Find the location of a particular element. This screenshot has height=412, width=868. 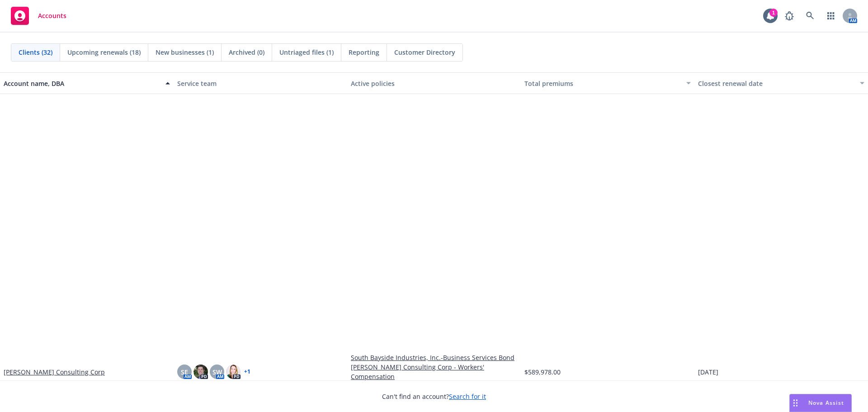

a: Report a Bug is located at coordinates (789, 16).